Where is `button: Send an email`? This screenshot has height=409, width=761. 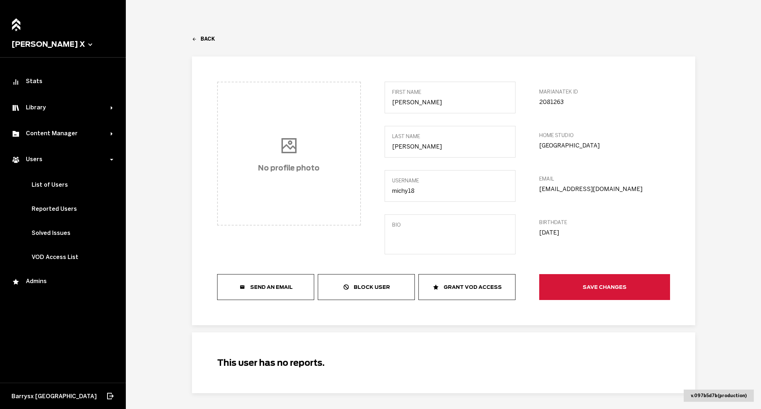 button: Send an email is located at coordinates (266, 287).